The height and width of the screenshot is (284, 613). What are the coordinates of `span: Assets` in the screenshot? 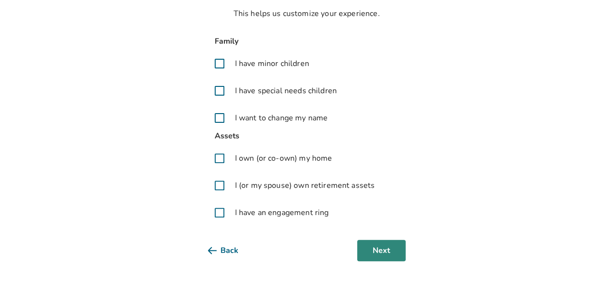 It's located at (307, 136).